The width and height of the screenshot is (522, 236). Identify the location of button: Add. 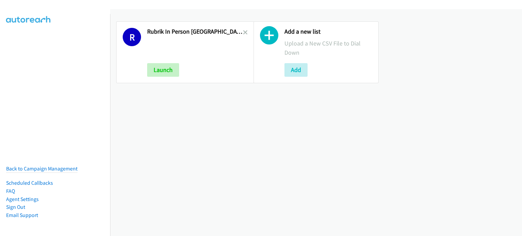
(296, 70).